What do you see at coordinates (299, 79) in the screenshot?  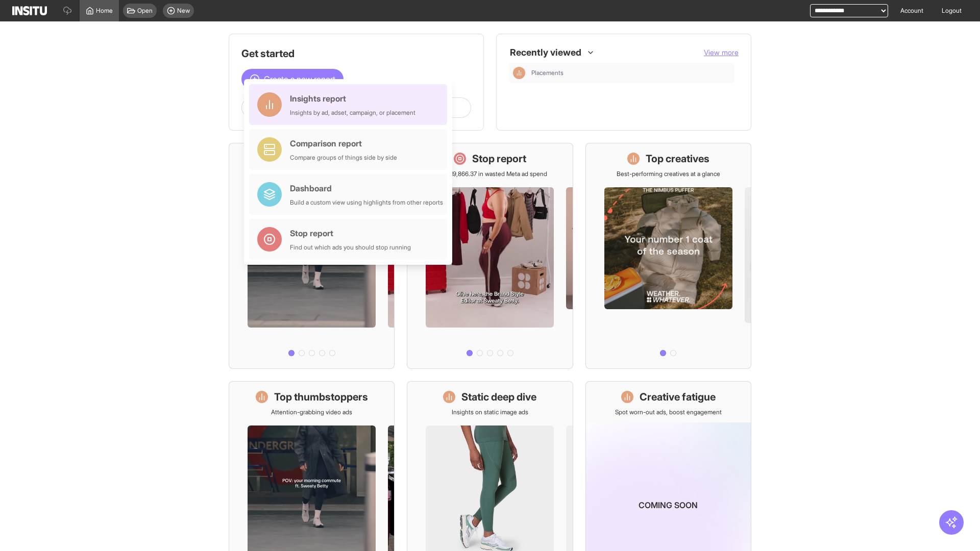 I see `span: Create a new report` at bounding box center [299, 79].